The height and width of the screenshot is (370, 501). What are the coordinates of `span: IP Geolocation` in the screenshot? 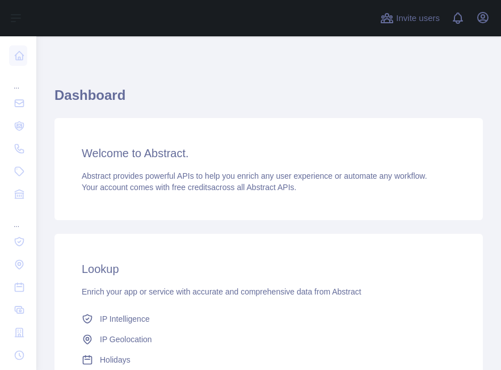 It's located at (126, 339).